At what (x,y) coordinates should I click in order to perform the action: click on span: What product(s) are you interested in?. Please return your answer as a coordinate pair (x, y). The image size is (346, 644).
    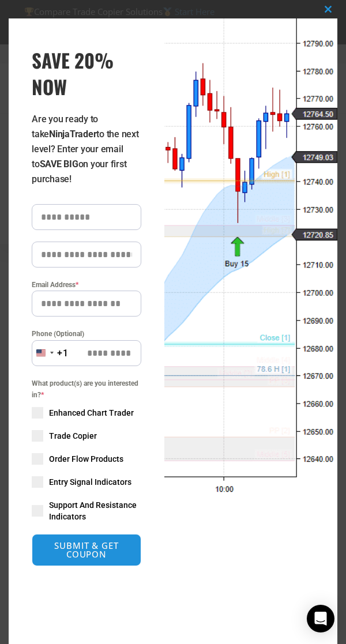
    Looking at the image, I should click on (86, 389).